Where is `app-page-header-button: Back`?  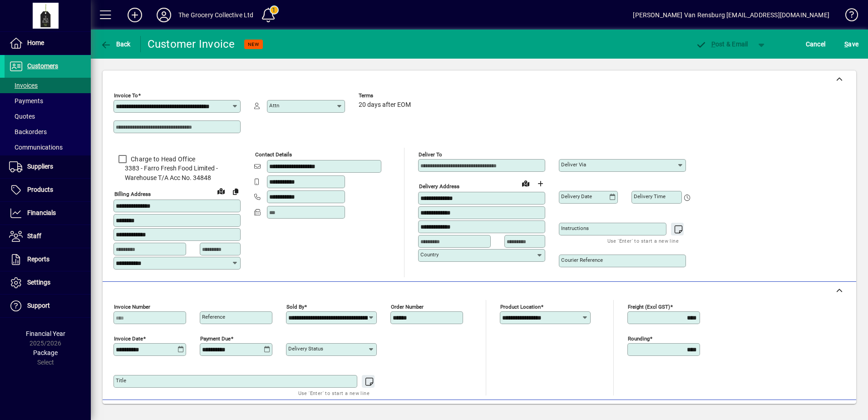 app-page-header-button: Back is located at coordinates (116, 44).